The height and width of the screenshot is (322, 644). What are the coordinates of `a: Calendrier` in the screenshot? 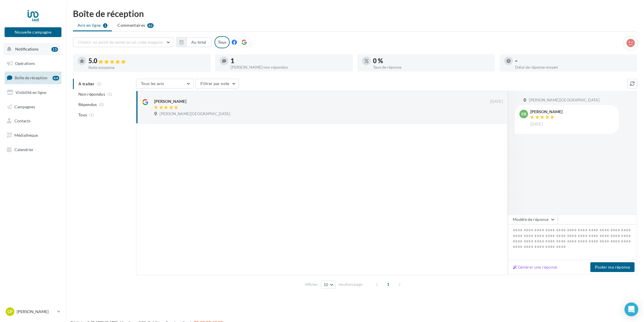 It's located at (33, 150).